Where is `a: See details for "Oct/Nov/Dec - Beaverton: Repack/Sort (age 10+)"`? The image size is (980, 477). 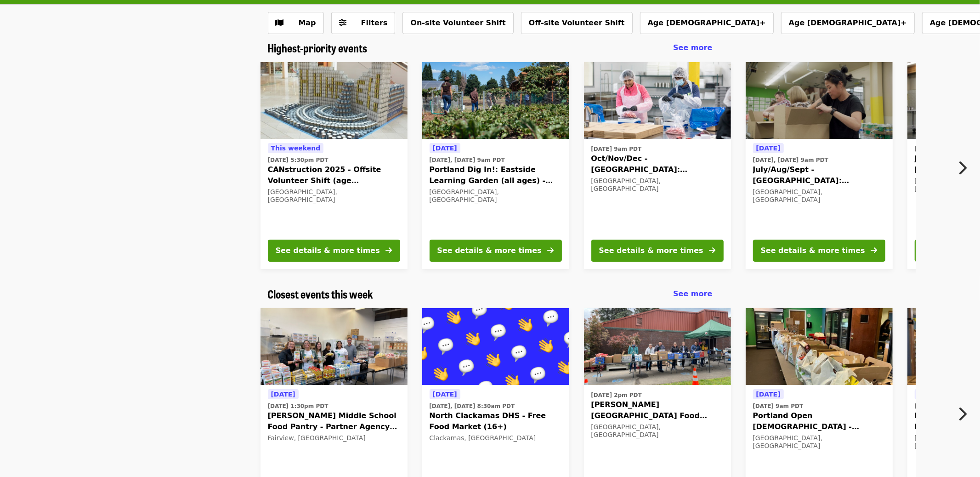 a: See details for "Oct/Nov/Dec - Beaverton: Repack/Sort (age 10+)" is located at coordinates (657, 165).